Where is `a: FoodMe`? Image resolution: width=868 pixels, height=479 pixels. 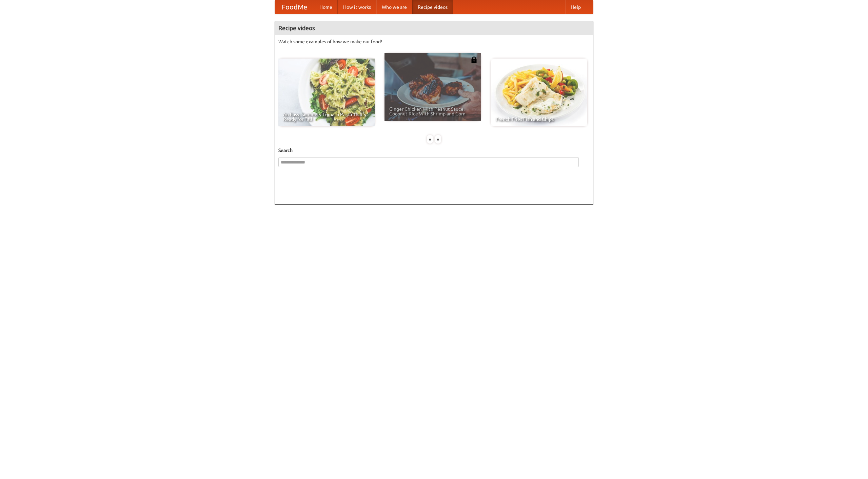
a: FoodMe is located at coordinates (294, 7).